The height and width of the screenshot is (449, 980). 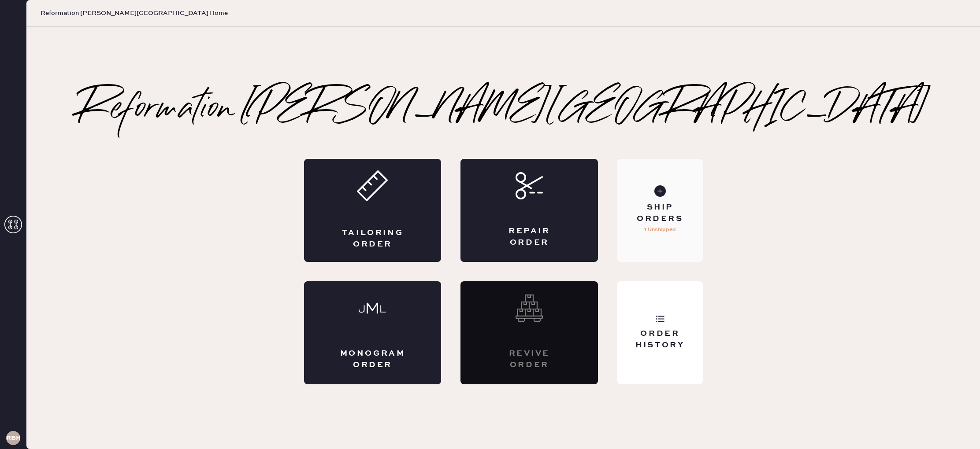 I want to click on div: Repair Order, so click(x=529, y=236).